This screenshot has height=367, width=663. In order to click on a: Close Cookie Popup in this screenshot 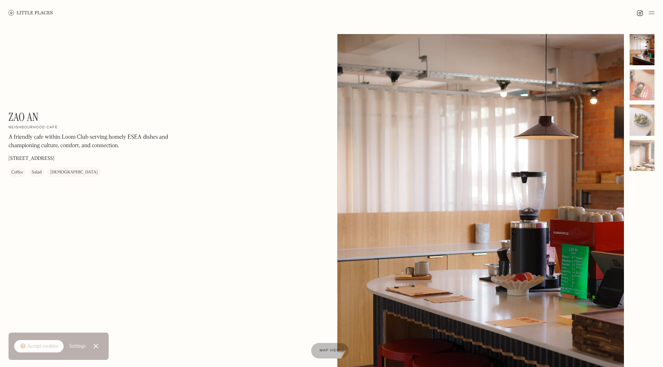, I will do `click(96, 347)`.